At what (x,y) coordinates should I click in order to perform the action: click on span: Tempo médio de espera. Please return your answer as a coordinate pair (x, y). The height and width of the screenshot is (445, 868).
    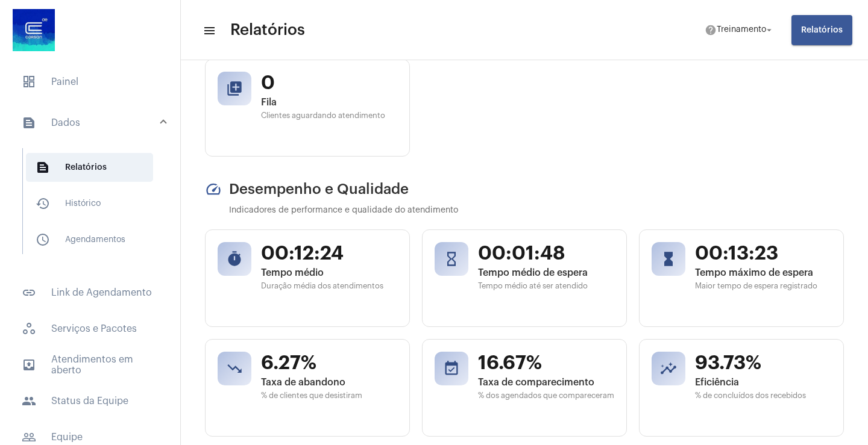
    Looking at the image, I should click on (546, 273).